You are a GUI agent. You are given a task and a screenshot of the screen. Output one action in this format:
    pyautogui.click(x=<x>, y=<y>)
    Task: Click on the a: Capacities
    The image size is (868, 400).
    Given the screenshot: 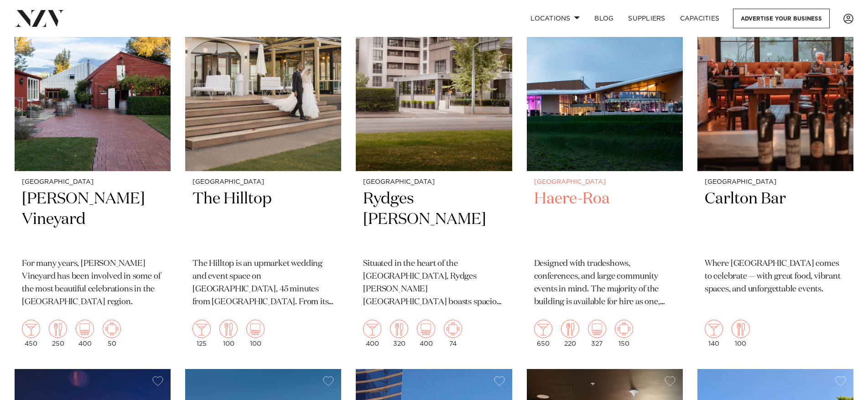 What is the action you would take?
    pyautogui.click(x=700, y=18)
    